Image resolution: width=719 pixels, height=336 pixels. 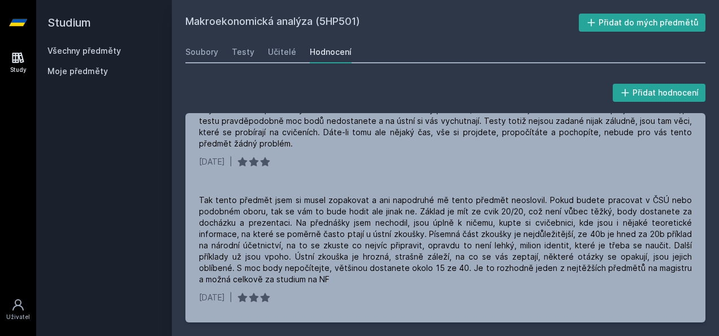 What do you see at coordinates (659, 93) in the screenshot?
I see `button: Přidat hodnocení` at bounding box center [659, 93].